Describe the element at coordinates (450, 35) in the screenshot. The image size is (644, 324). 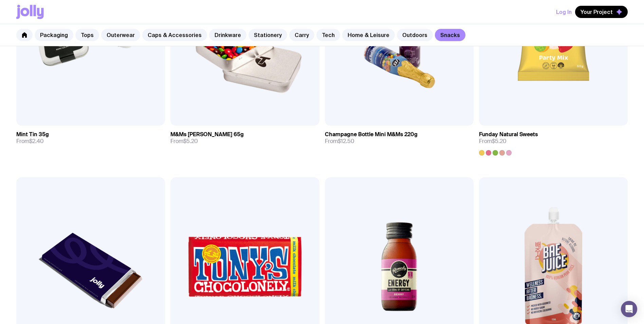
I see `a: Snacks` at that location.